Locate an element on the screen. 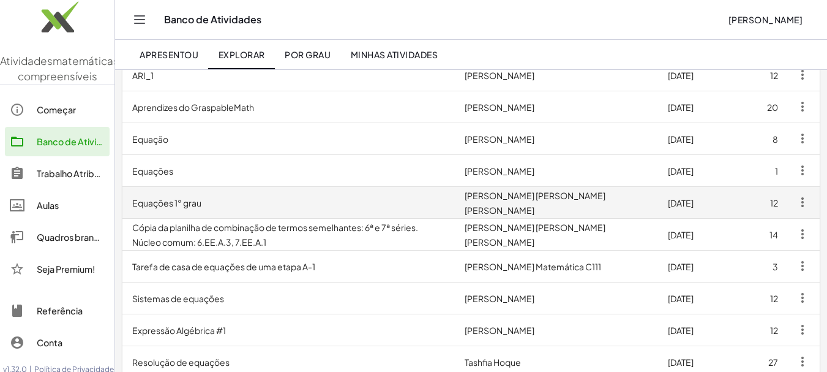  font: Conta is located at coordinates (50, 342).